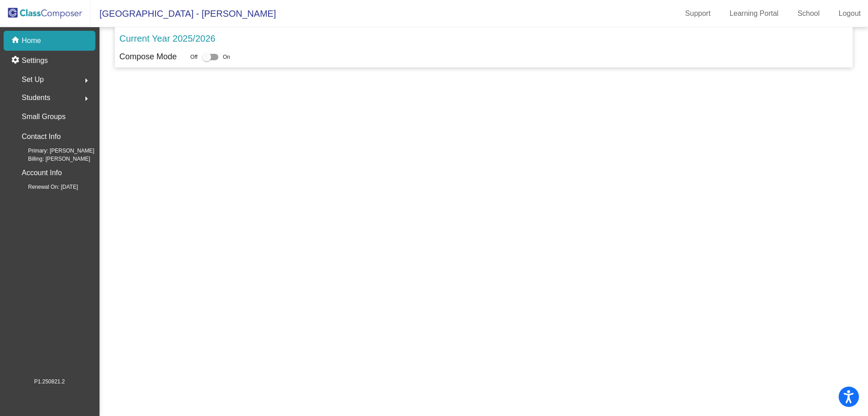  What do you see at coordinates (41, 137) in the screenshot?
I see `p: Contact Info` at bounding box center [41, 137].